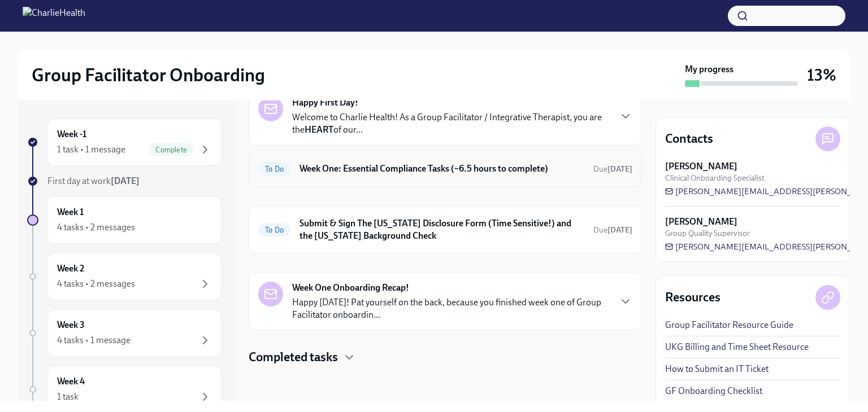 Image resolution: width=868 pixels, height=412 pixels. What do you see at coordinates (148, 75) in the screenshot?
I see `h2: Group Facilitator Onboarding` at bounding box center [148, 75].